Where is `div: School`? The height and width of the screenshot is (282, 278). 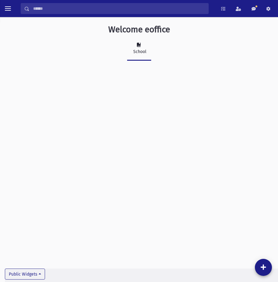 div: School is located at coordinates (139, 51).